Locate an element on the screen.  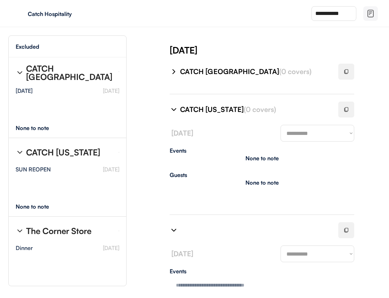
div: Guests is located at coordinates (262, 175).